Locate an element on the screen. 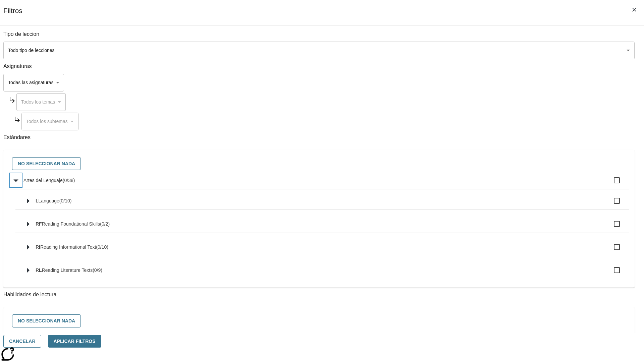 The height and width of the screenshot is (362, 644). button: Cerrar los filtros del Menú lateral is located at coordinates (634, 10).